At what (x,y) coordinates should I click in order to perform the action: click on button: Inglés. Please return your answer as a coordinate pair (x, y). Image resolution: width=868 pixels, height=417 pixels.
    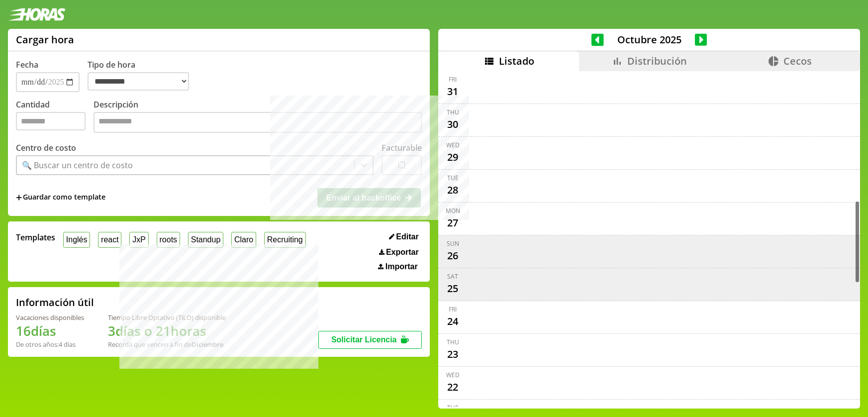
    Looking at the image, I should click on (77, 240).